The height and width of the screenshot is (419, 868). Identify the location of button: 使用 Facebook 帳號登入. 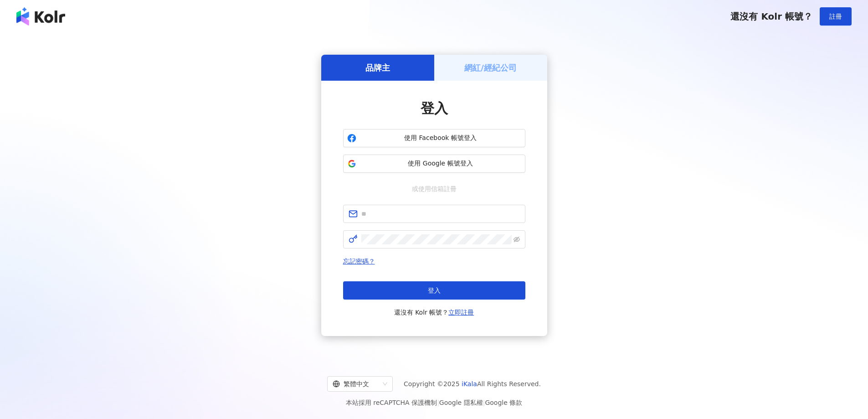
(434, 138).